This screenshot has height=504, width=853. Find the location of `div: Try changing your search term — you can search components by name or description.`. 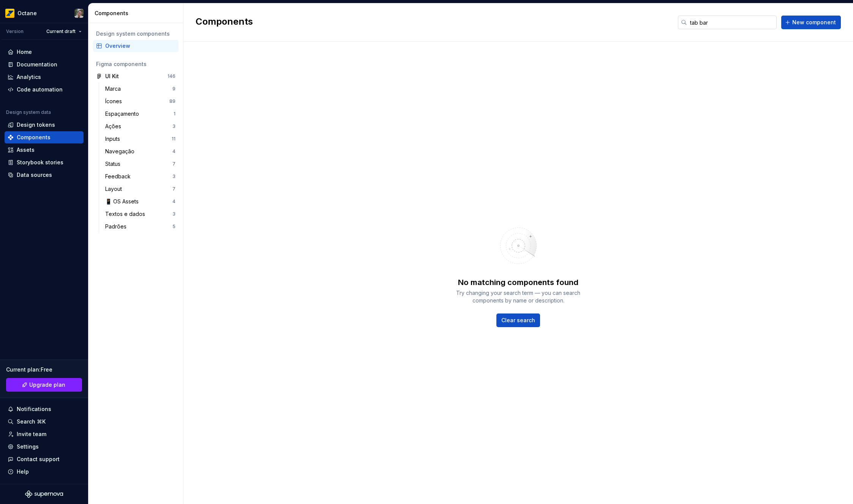

div: Try changing your search term — you can search components by name or description. is located at coordinates (518, 296).